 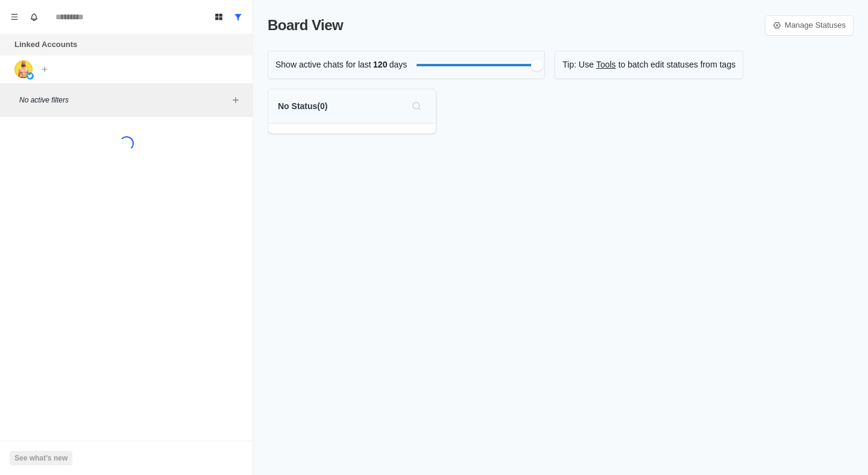 What do you see at coordinates (45, 69) in the screenshot?
I see `button: Add account` at bounding box center [45, 69].